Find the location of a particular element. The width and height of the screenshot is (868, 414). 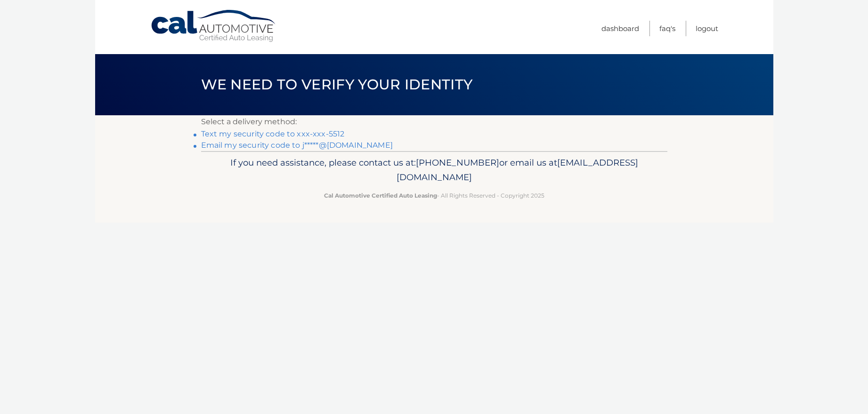

p: If you need assistance, please contact us at: or email us at is located at coordinates (434, 170).